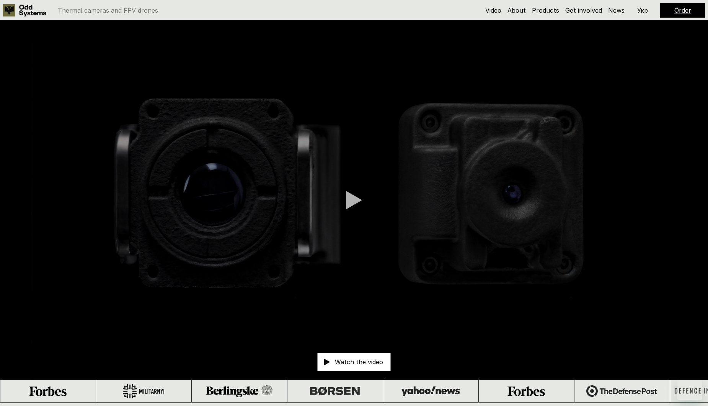 This screenshot has height=406, width=708. I want to click on a: News, so click(617, 10).